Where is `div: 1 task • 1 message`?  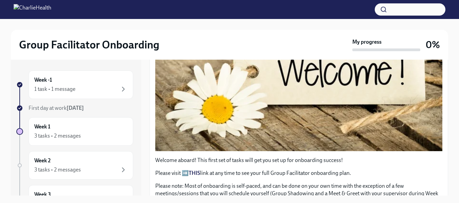
div: 1 task • 1 message is located at coordinates (55, 89).